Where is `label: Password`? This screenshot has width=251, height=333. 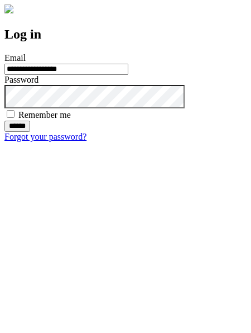 label: Password is located at coordinates (21, 79).